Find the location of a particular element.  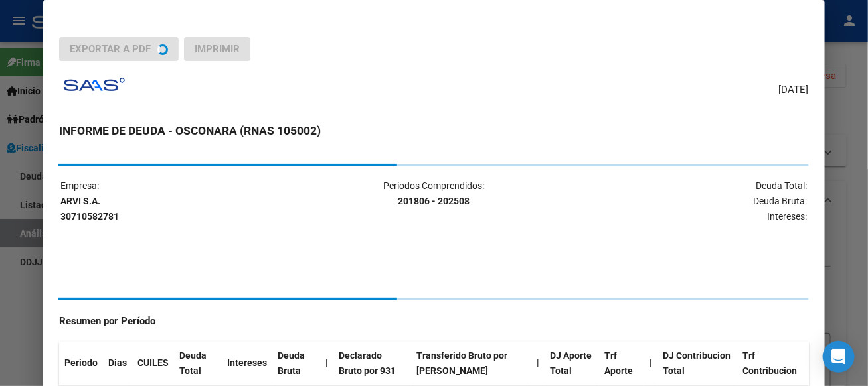

th: Trf Aporte is located at coordinates (621, 364).